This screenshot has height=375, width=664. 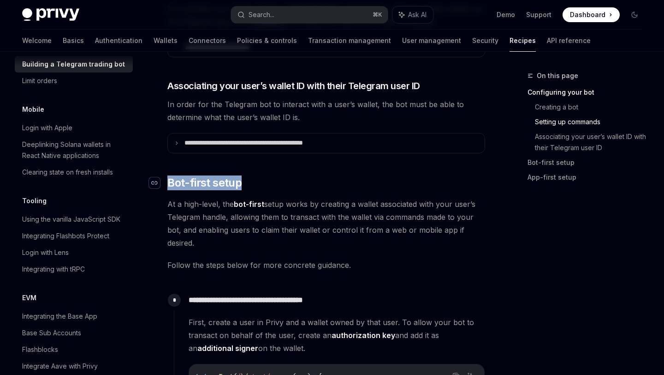 What do you see at coordinates (52, 333) in the screenshot?
I see `div: Base Sub Accounts` at bounding box center [52, 333].